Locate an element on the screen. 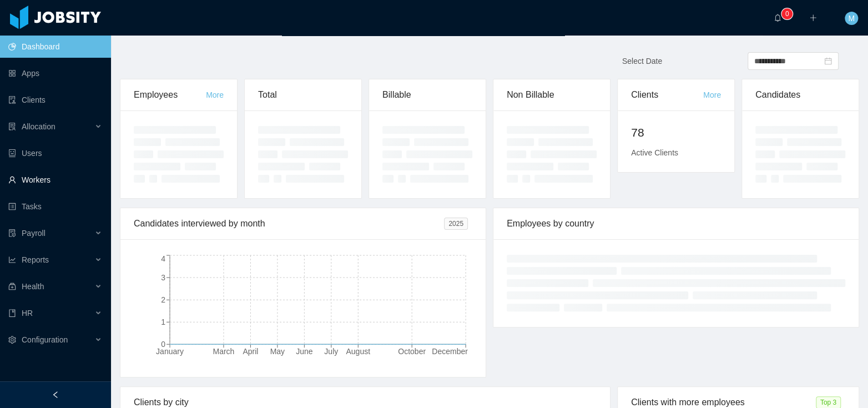 This screenshot has height=408, width=868. tspan: December is located at coordinates (449, 351).